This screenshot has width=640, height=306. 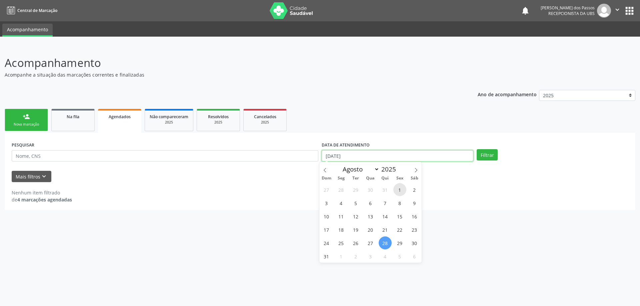 What do you see at coordinates (341, 230) in the screenshot?
I see `span: Agosto 18, 2025` at bounding box center [341, 230].